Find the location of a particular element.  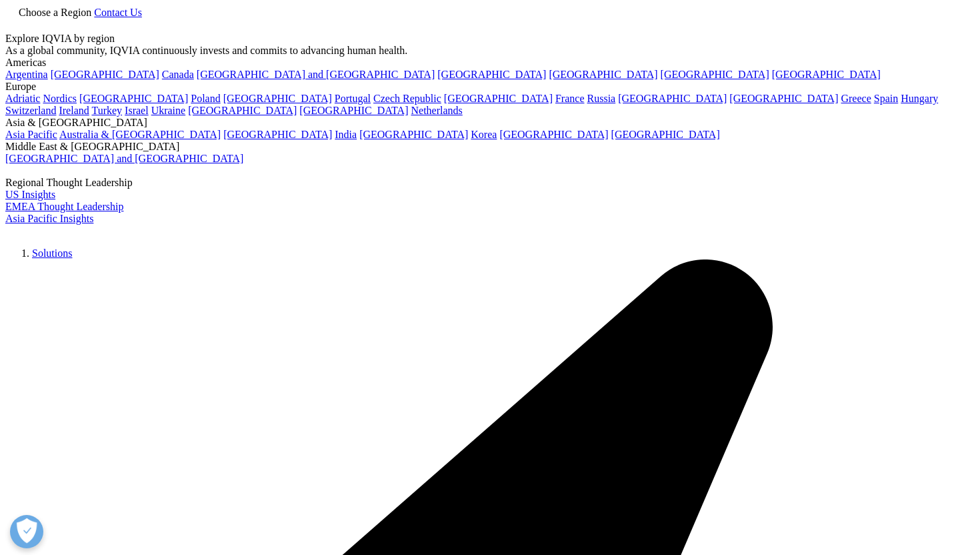

a: Czech Republic is located at coordinates (407, 98).